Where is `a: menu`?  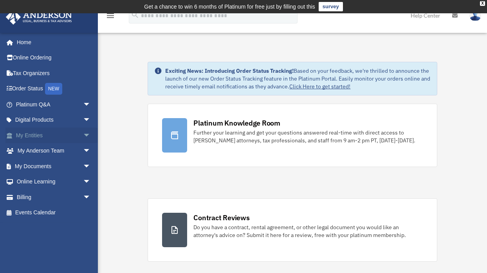 a: menu is located at coordinates (110, 17).